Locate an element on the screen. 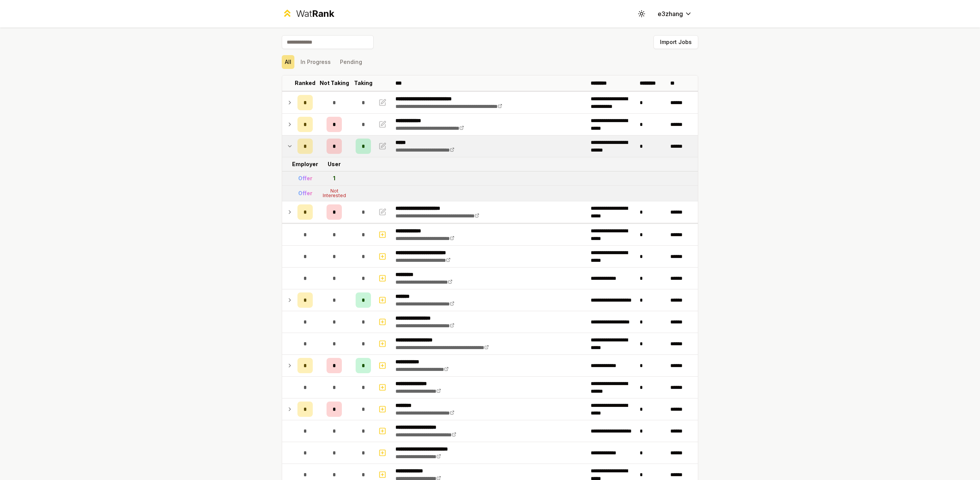 Image resolution: width=980 pixels, height=480 pixels. span: e3zhang is located at coordinates (671, 14).